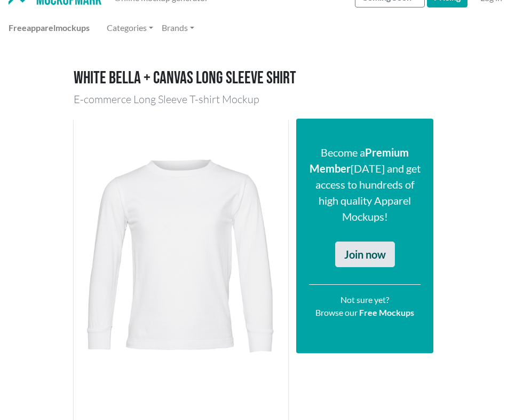 This screenshot has width=515, height=420. What do you see at coordinates (366, 306) in the screenshot?
I see `p: Not sure yet? Browse our` at bounding box center [366, 306].